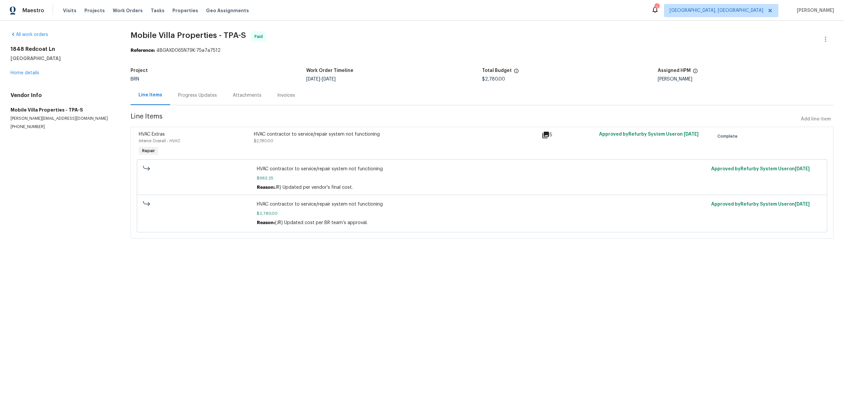 This screenshot has height=399, width=844. I want to click on a: All work orders, so click(29, 35).